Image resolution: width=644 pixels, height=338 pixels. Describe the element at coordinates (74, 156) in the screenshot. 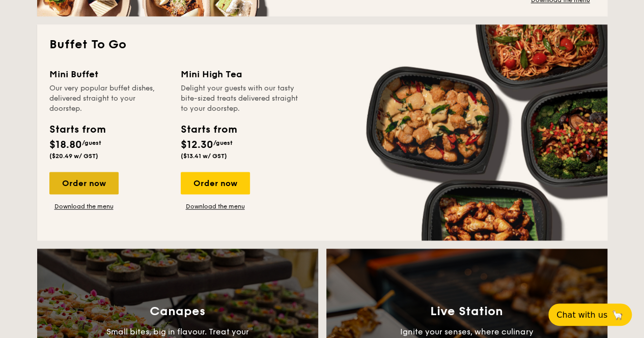

I see `span: ($20.49 w/ GST)` at that location.